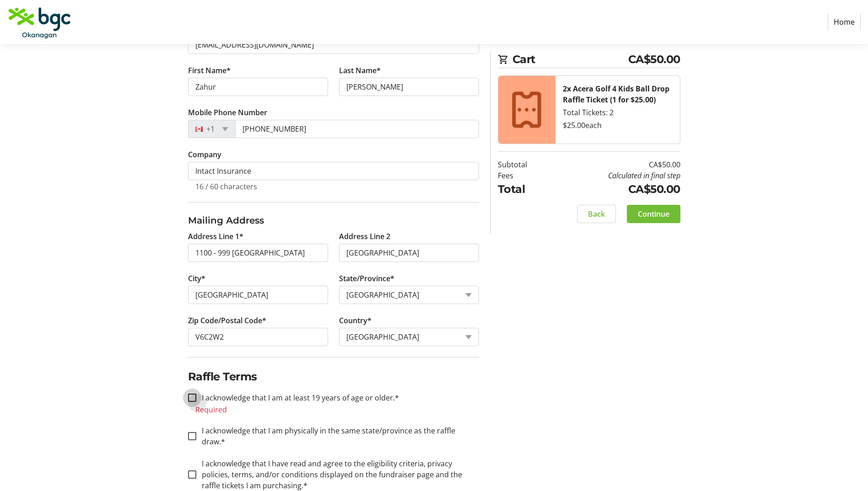  What do you see at coordinates (357, 129) in the screenshot?
I see `input: (506) 234-5678` at bounding box center [357, 129].